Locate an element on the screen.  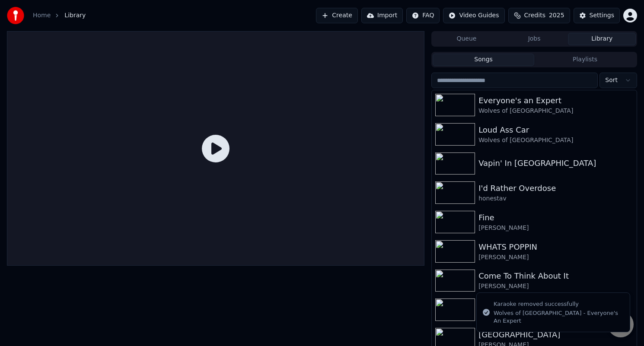
span: Sort is located at coordinates (611, 80).